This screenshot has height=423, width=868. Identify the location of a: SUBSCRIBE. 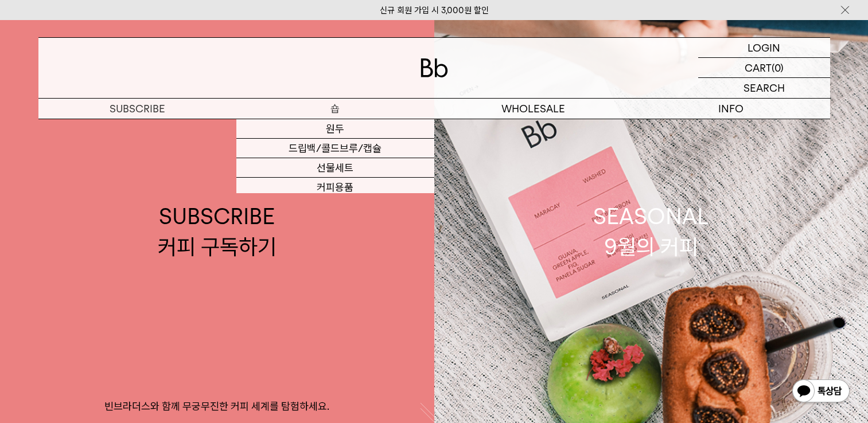
(137, 109).